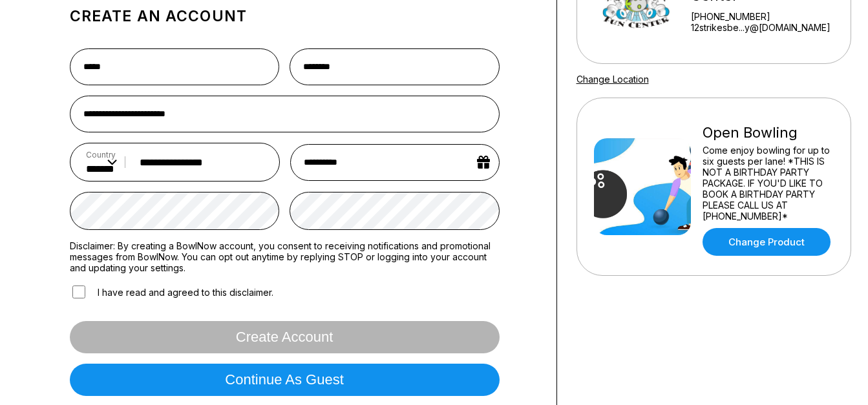 This screenshot has height=405, width=868. What do you see at coordinates (613, 79) in the screenshot?
I see `a: Change Location` at bounding box center [613, 79].